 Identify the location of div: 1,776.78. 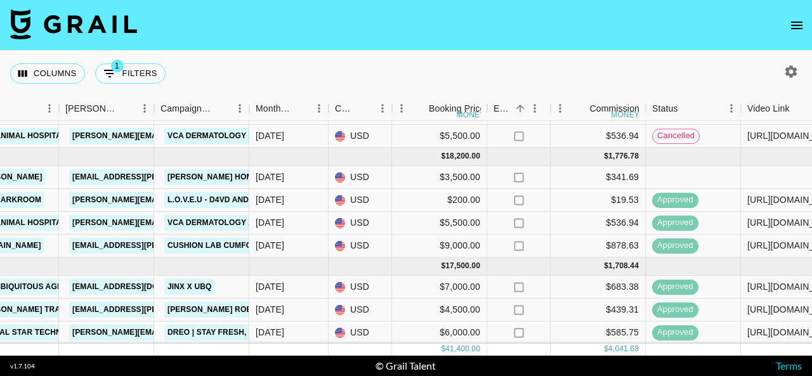
(624, 156).